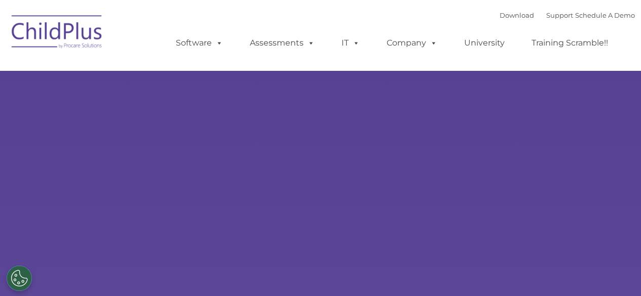 This screenshot has width=641, height=296. Describe the element at coordinates (412, 43) in the screenshot. I see `a: Company` at that location.